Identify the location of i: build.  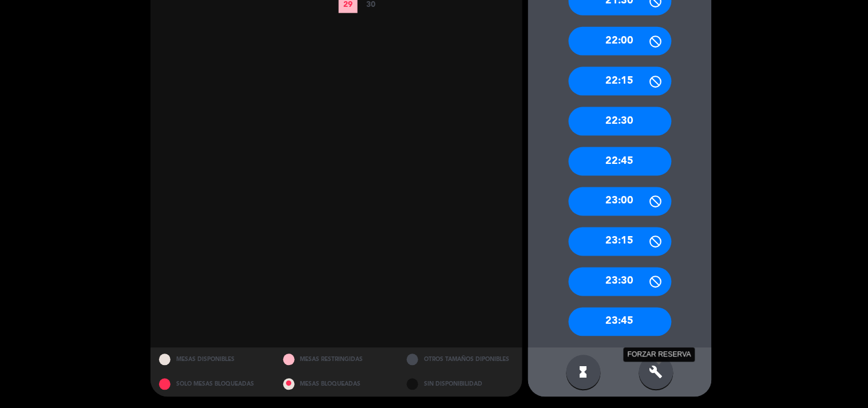
(656, 372).